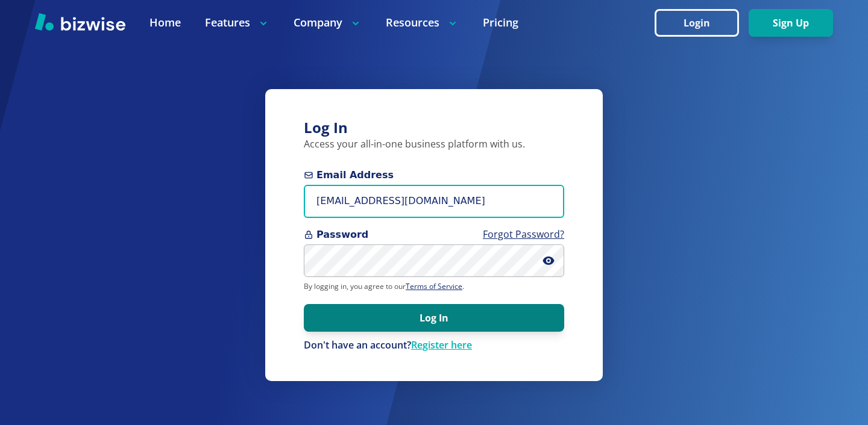  Describe the element at coordinates (237, 23) in the screenshot. I see `p: Features` at that location.